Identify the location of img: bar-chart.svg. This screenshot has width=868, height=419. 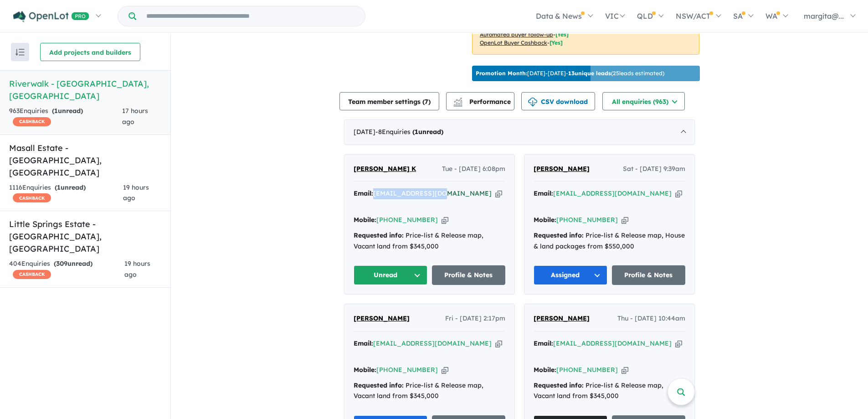
(458, 103).